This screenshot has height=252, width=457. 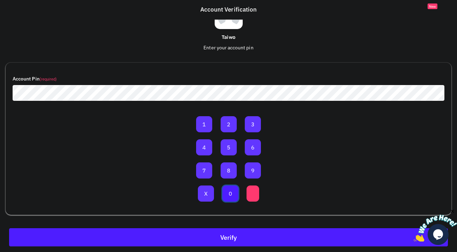 I want to click on span: New, so click(x=433, y=6).